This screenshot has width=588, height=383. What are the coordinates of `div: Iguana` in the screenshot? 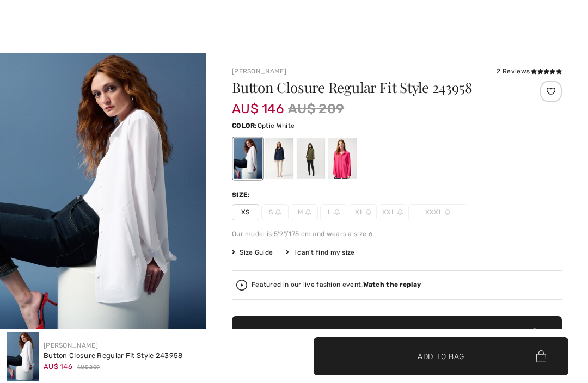 It's located at (311, 159).